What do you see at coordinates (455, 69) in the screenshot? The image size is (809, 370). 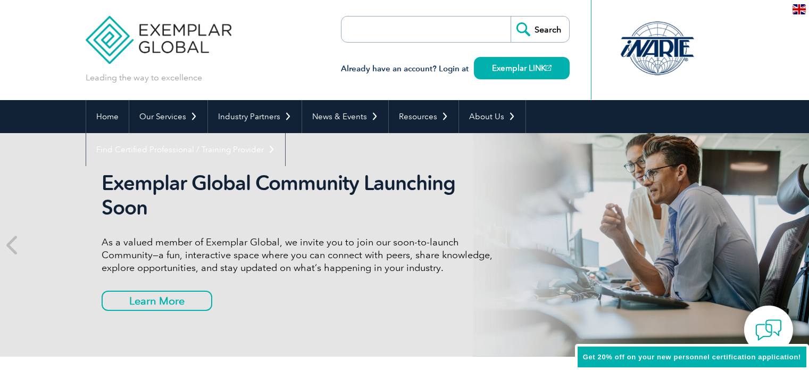 I see `h3: Already have an account? Login at` at bounding box center [455, 69].